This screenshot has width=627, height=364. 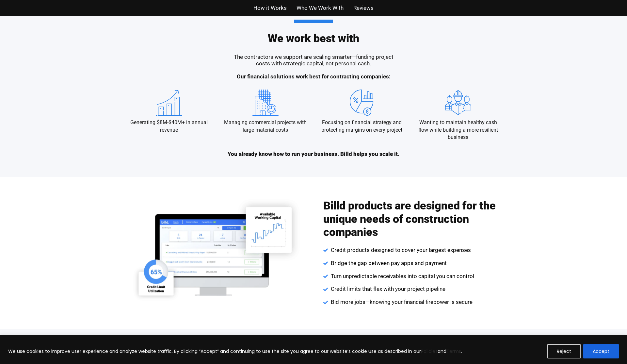 What do you see at coordinates (601, 351) in the screenshot?
I see `button: Accept` at bounding box center [601, 351].